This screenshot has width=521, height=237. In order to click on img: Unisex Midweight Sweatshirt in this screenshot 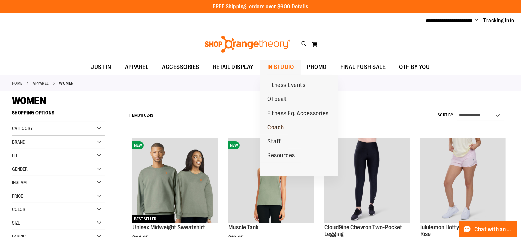, I will do `click(175, 181)`.